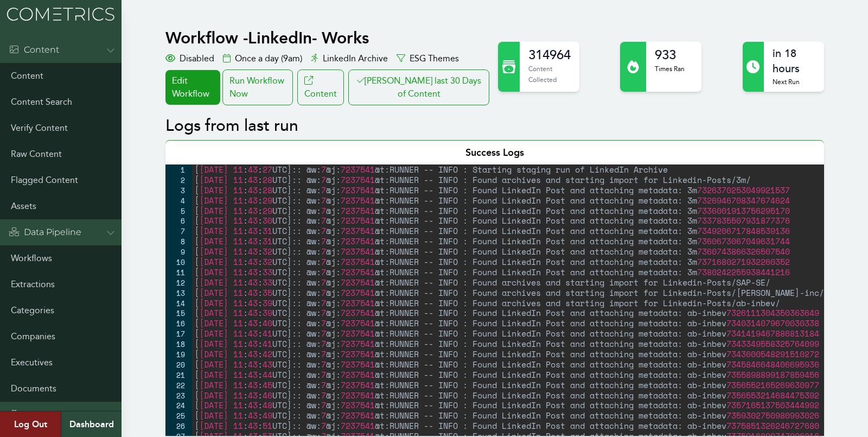  I want to click on div: 18, so click(179, 344).